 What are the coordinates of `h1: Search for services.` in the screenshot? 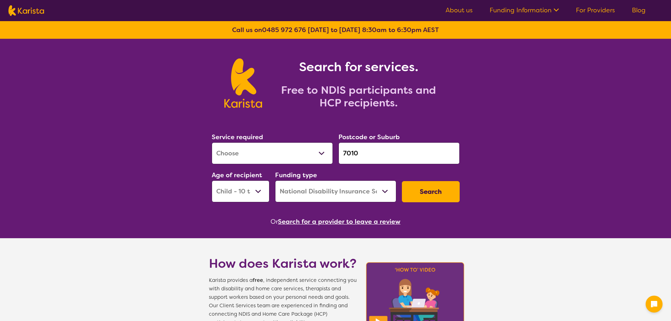 It's located at (359, 67).